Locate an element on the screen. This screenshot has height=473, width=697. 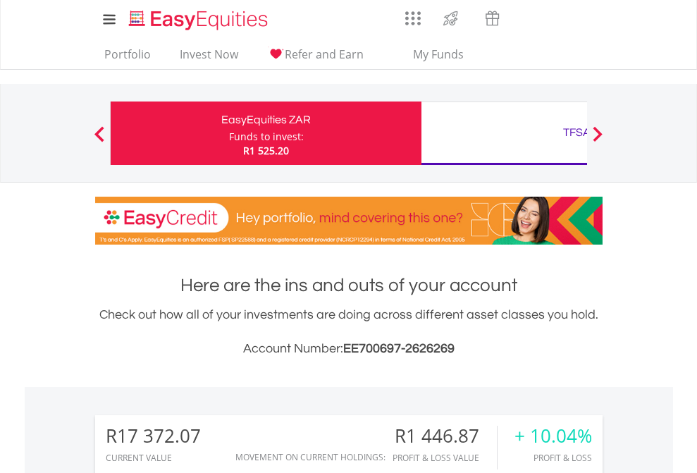
div: + 10.04% is located at coordinates (553, 436).